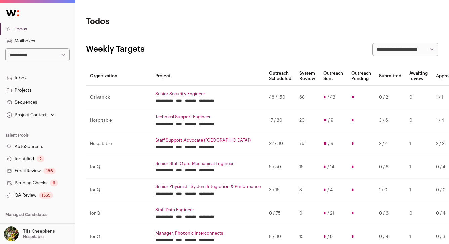  What do you see at coordinates (280, 144) in the screenshot?
I see `td: 22 / 30` at bounding box center [280, 144].